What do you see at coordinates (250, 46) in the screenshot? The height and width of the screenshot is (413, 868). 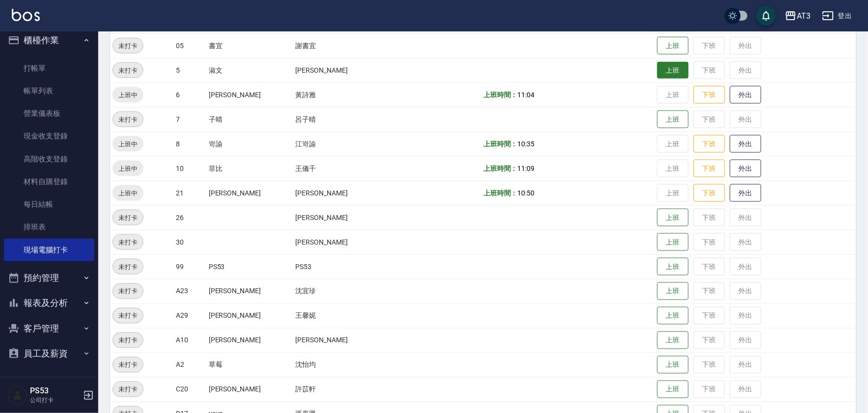 I see `td: 書宜` at bounding box center [250, 46].